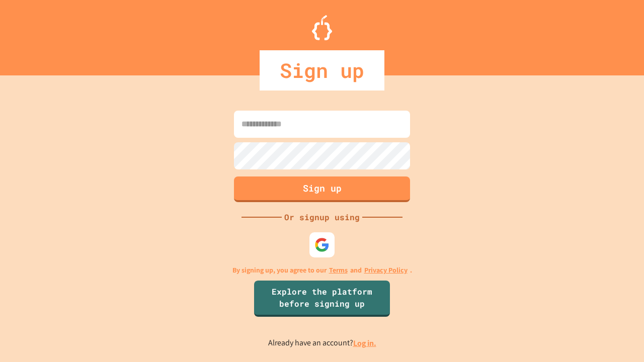 The height and width of the screenshot is (362, 644). Describe the element at coordinates (322, 299) in the screenshot. I see `a: Explore the platform before signing up` at that location.